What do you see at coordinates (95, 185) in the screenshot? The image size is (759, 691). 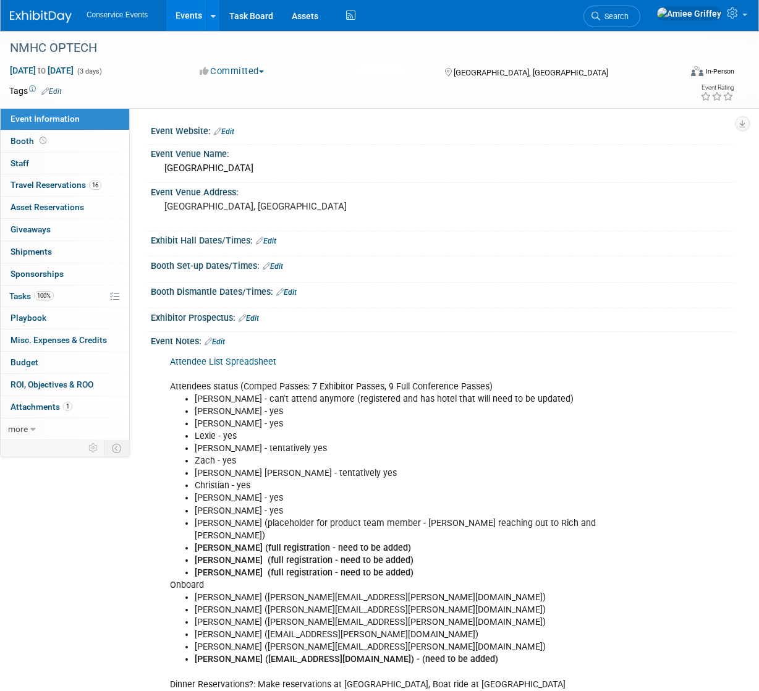 I see `span: 16` at bounding box center [95, 185].